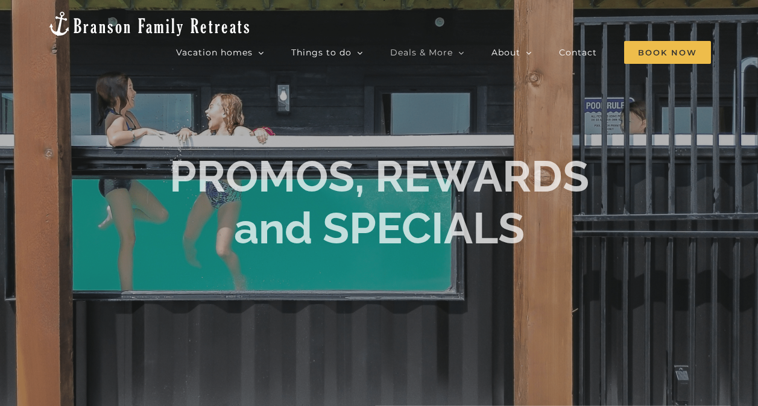 Image resolution: width=758 pixels, height=406 pixels. What do you see at coordinates (443, 52) in the screenshot?
I see `nav: Main Menu` at bounding box center [443, 52].